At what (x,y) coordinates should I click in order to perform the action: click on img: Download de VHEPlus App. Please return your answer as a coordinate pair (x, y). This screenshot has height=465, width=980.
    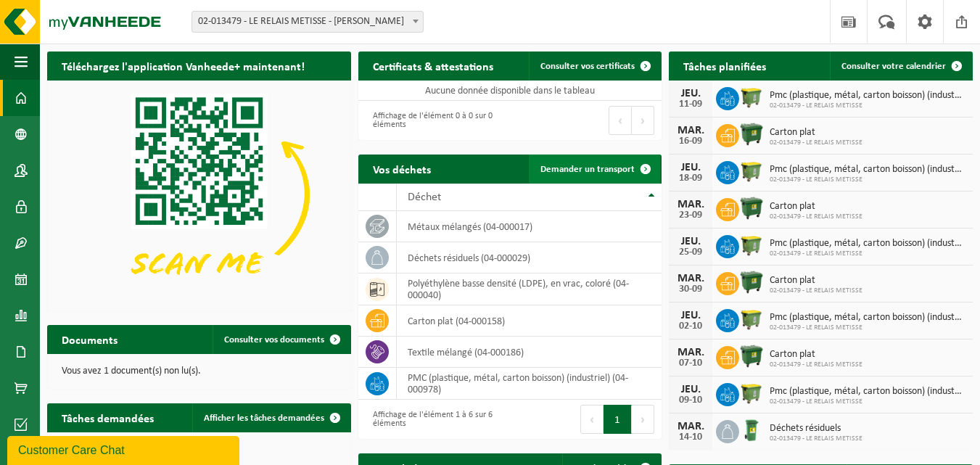
    Looking at the image, I should click on (199, 194).